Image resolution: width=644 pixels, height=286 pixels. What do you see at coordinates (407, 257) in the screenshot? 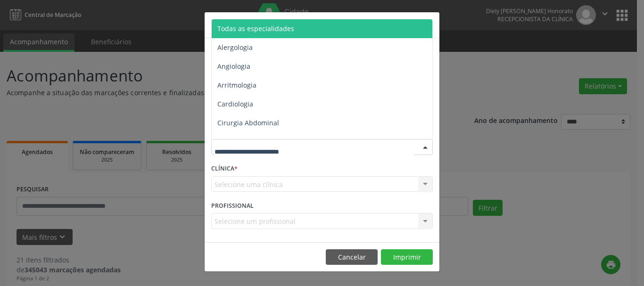
I see `button: Imprimir` at bounding box center [407, 257].